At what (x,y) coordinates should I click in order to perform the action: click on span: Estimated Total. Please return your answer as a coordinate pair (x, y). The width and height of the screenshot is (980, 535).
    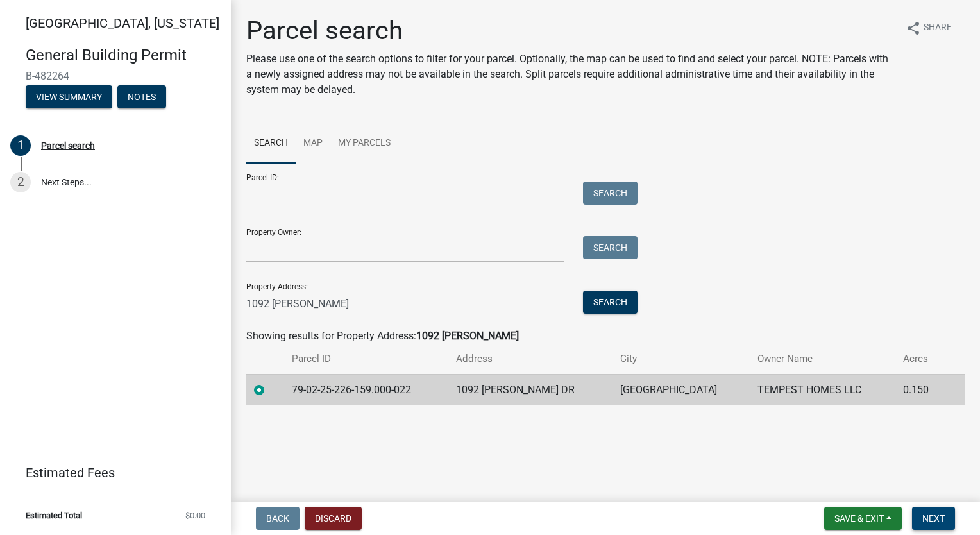
    Looking at the image, I should click on (54, 515).